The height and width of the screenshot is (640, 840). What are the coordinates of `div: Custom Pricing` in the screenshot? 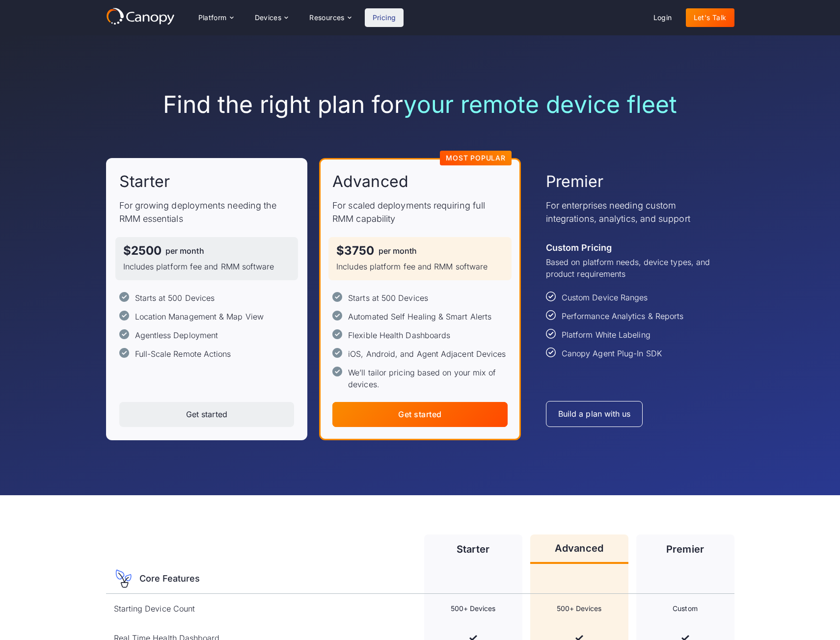 It's located at (579, 247).